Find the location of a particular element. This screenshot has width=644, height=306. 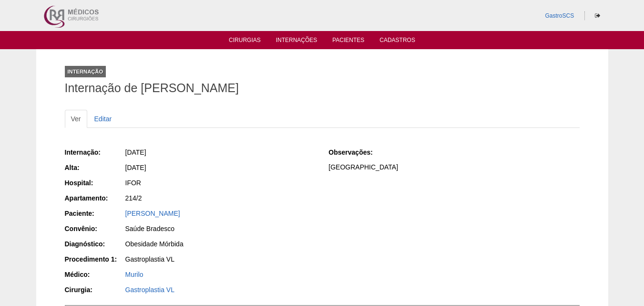

div: Observações: is located at coordinates (358, 152).